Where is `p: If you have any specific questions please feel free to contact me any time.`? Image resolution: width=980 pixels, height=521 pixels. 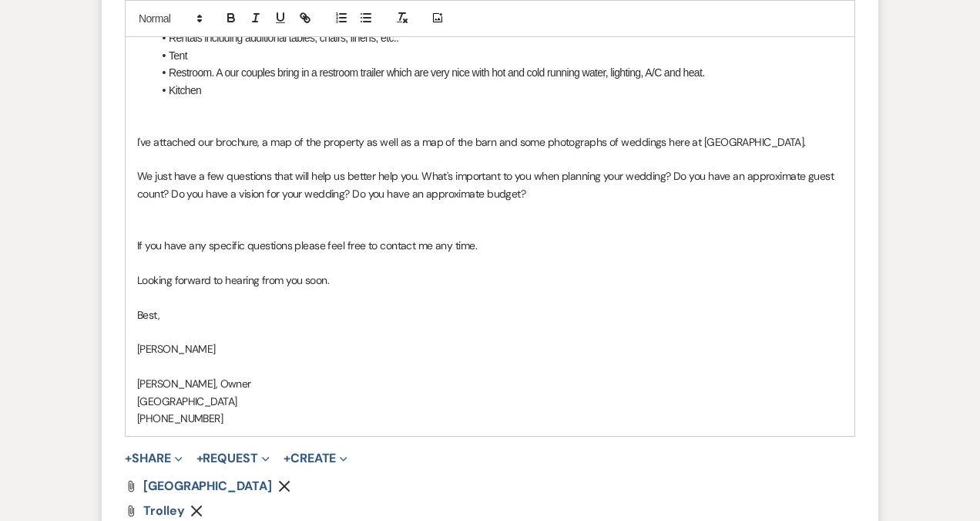
p: If you have any specific questions please feel free to contact me any time. is located at coordinates (490, 245).